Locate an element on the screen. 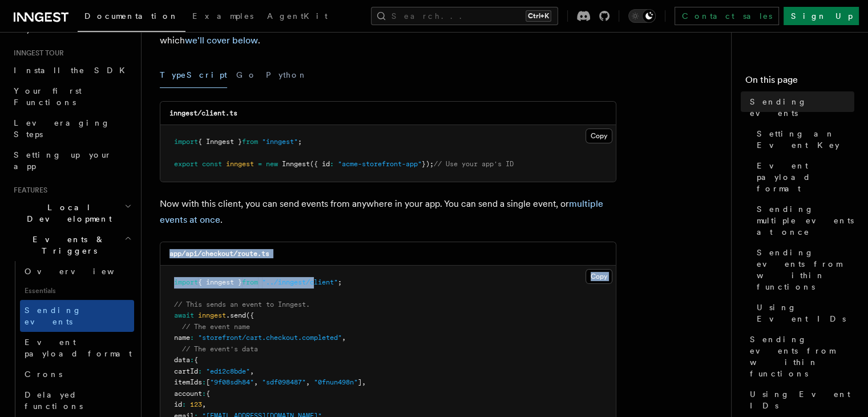 This screenshot has width=868, height=417. span: from is located at coordinates (250, 141).